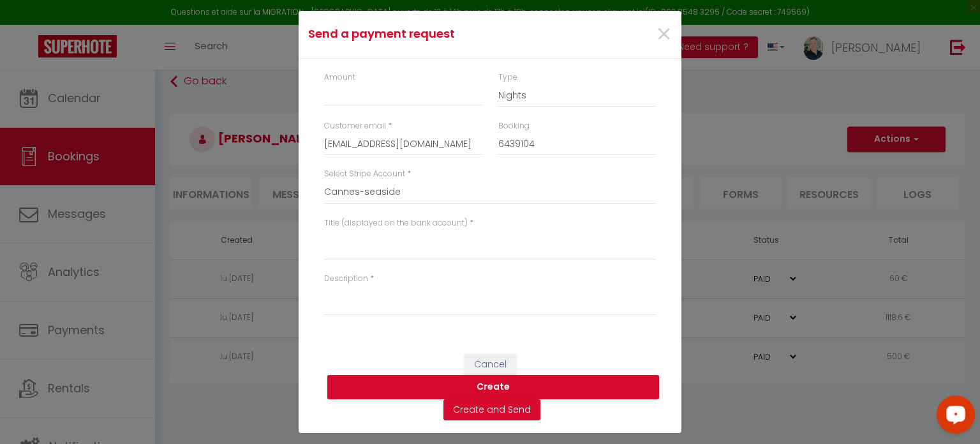  Describe the element at coordinates (427, 33) in the screenshot. I see `h4: Send a payment request` at that location.